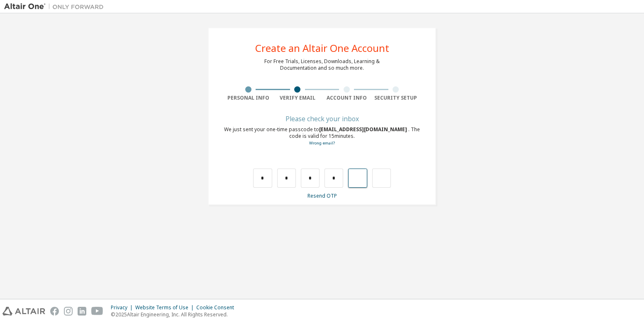 This screenshot has height=323, width=644. I want to click on img: facebook.svg, so click(54, 311).